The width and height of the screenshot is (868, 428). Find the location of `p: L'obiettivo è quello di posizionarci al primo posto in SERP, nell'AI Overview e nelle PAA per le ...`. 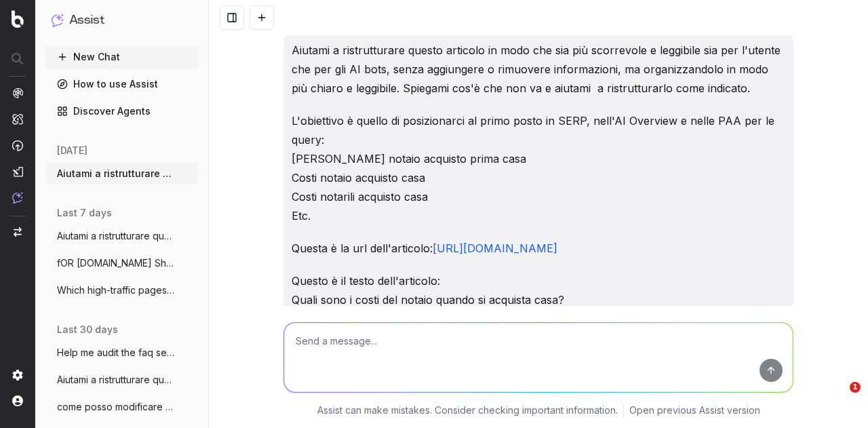

p: L'obiettivo è quello di posizionarci al primo posto in SERP, nell'AI Overview e nelle PAA per le ... is located at coordinates (539, 168).